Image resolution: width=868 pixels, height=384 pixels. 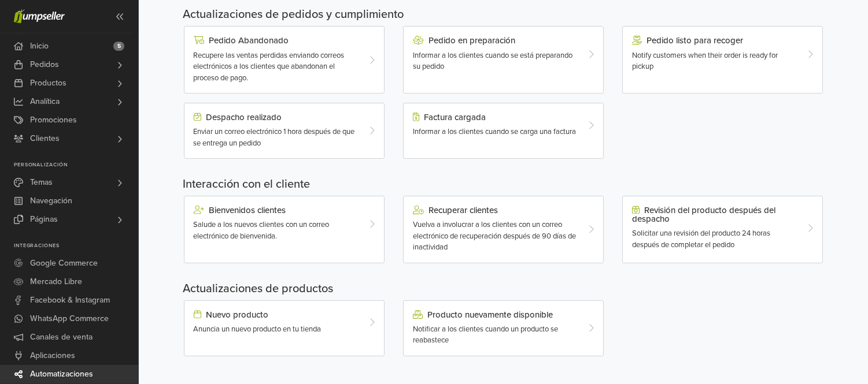 What do you see at coordinates (69, 319) in the screenshot?
I see `span: WhatsApp Commerce` at bounding box center [69, 319].